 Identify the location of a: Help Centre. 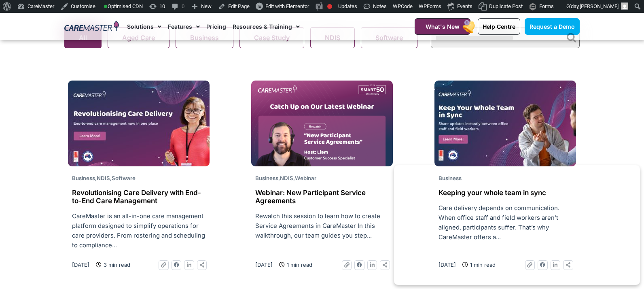
(499, 27).